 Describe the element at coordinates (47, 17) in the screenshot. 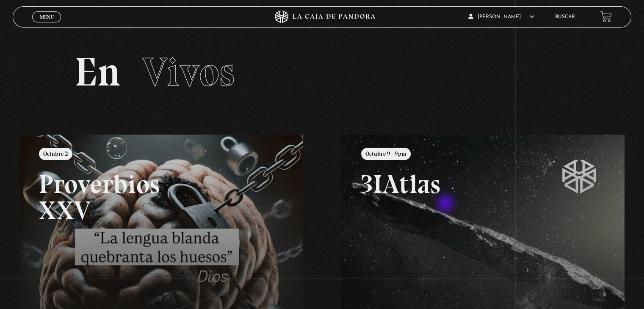

I see `span: Menu` at that location.